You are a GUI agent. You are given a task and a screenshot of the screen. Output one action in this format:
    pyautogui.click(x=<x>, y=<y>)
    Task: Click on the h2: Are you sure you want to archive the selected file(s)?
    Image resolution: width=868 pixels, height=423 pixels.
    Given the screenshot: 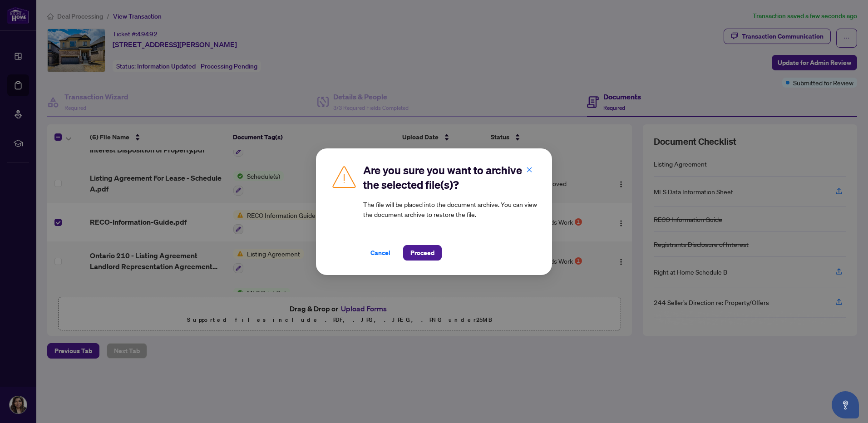 What is the action you would take?
    pyautogui.click(x=450, y=177)
    